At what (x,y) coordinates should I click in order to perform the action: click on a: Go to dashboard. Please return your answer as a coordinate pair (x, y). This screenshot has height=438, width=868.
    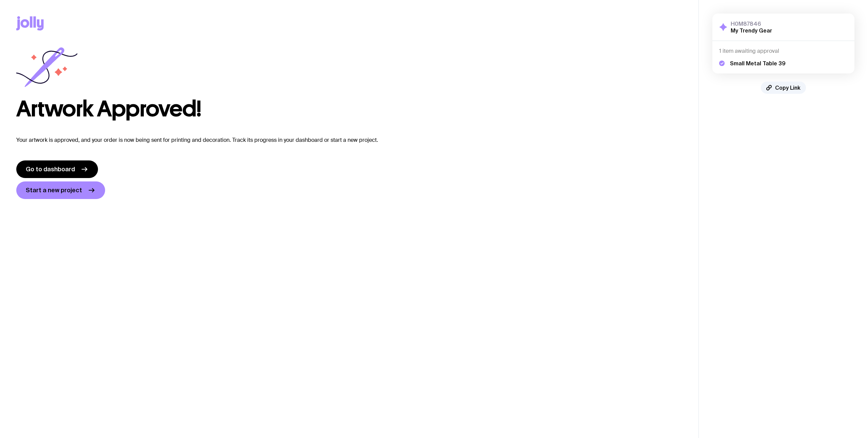
    Looking at the image, I should click on (56, 169).